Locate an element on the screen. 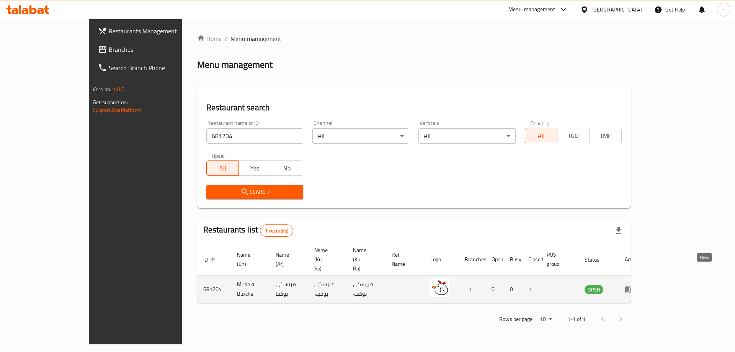 This screenshot has width=735, height=352. span: Yes is located at coordinates (255, 168).